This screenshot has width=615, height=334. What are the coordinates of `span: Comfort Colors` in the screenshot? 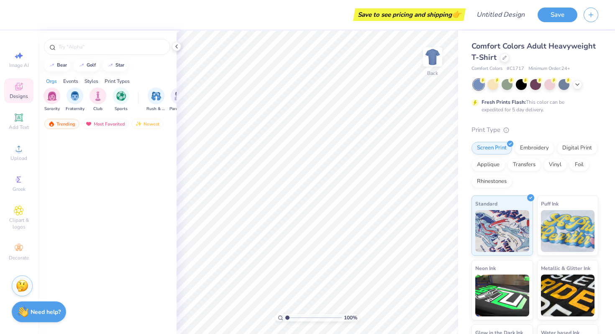 It's located at (487, 69).